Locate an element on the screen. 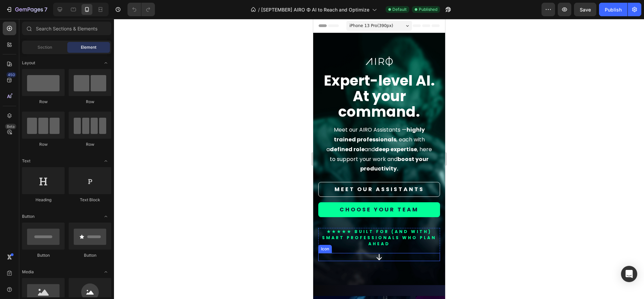 The width and height of the screenshot is (644, 299). p: Meet our AIRO Assistants — , each with a and , here to support your work and is located at coordinates (66, 131).